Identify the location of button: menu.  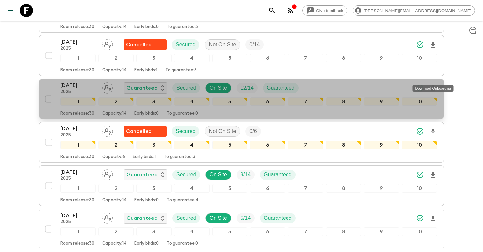
(11, 11).